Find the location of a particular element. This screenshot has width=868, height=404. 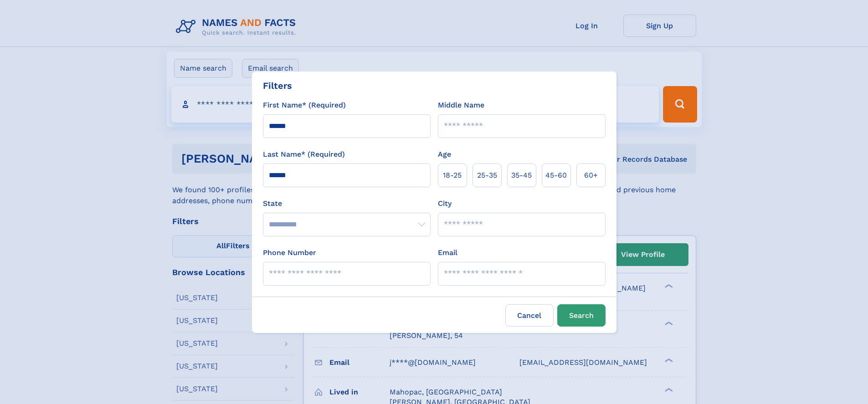

label: Middle Name is located at coordinates (461, 105).